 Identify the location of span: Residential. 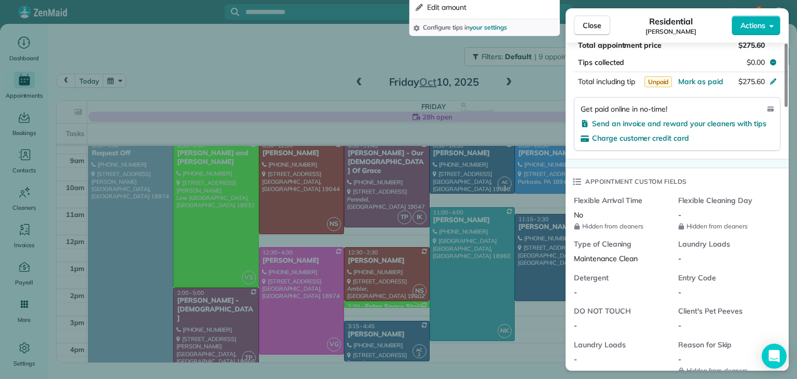
(671, 21).